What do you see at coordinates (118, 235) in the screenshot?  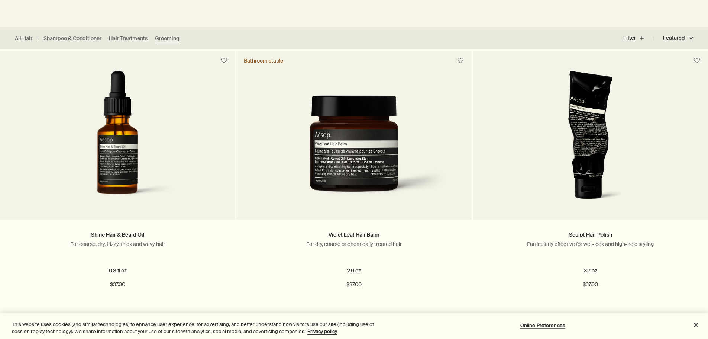 I see `a: Shine Hair & Beard Oil` at bounding box center [118, 235].